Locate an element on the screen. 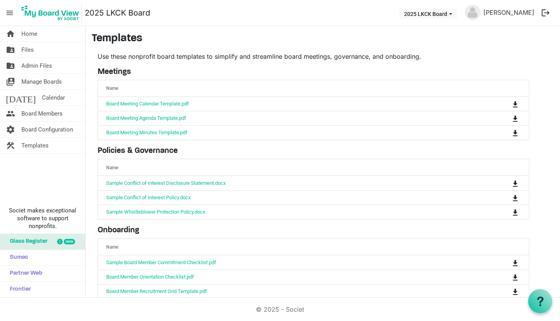 Image resolution: width=560 pixels, height=321 pixels. td: Sample Whistleblower Protection Policy.docx is template cell column header Name is located at coordinates (289, 211).